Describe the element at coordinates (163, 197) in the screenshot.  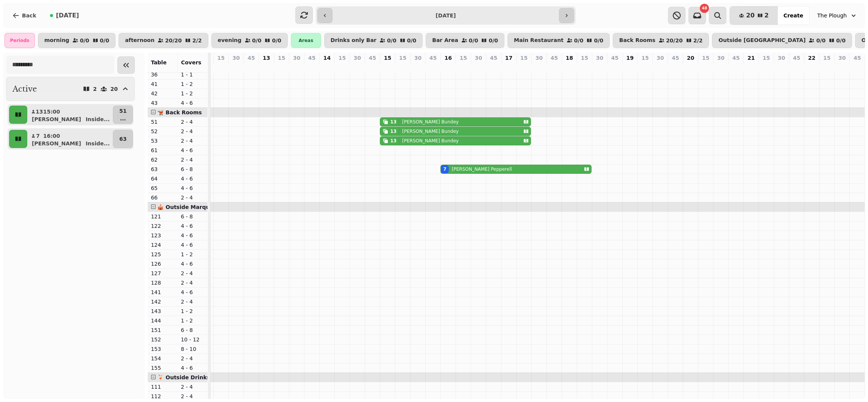
I see `p: 66` at that location.